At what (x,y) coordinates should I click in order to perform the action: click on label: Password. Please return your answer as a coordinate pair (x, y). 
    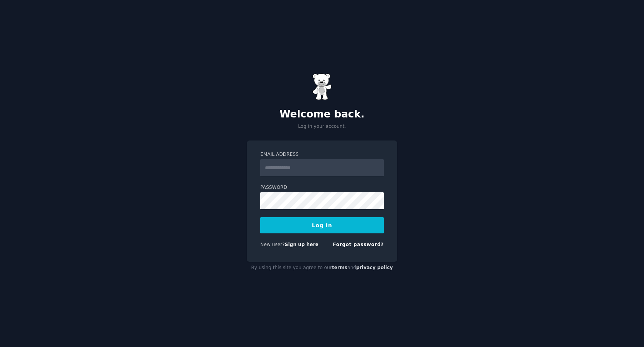
    Looking at the image, I should click on (322, 188).